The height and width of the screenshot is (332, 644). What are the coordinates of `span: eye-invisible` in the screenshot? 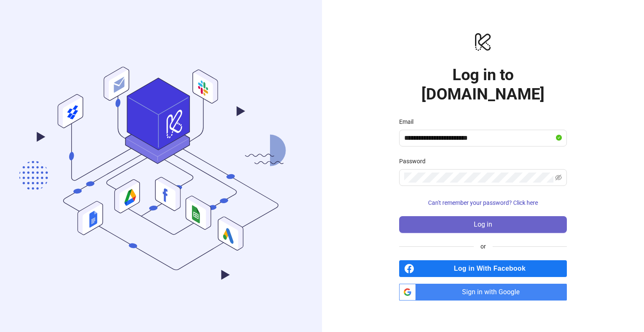 It's located at (559, 178).